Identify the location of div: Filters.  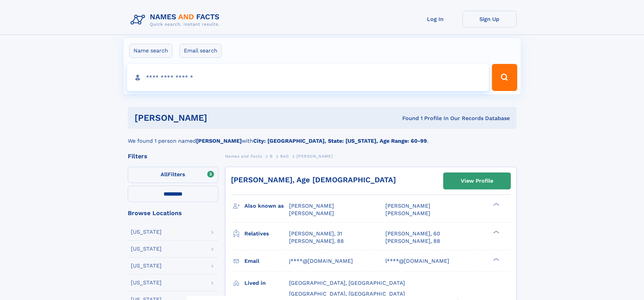
(173, 156).